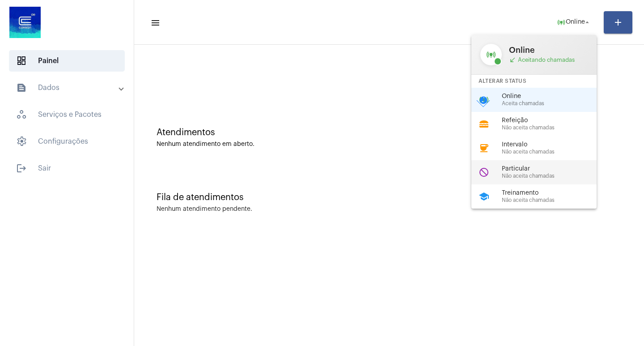  What do you see at coordinates (548, 60) in the screenshot?
I see `span: Aceitando chamadas` at bounding box center [548, 60].